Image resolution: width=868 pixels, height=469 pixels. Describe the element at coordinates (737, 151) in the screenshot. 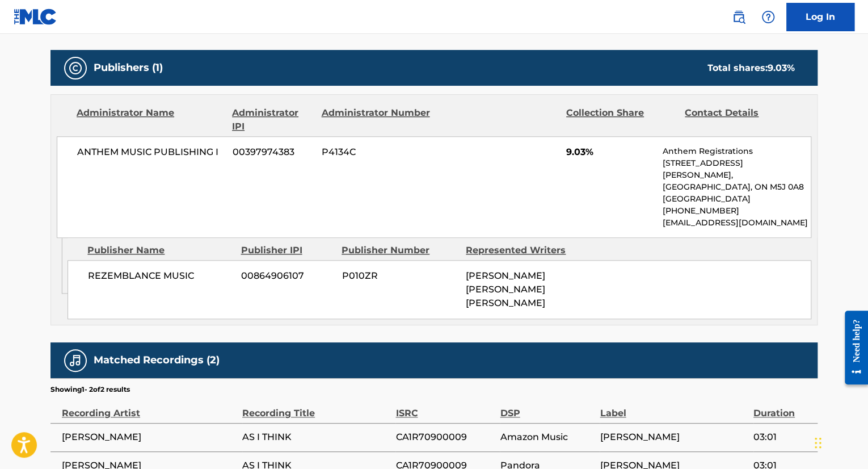

I see `p: Anthem Registrations` at that location.